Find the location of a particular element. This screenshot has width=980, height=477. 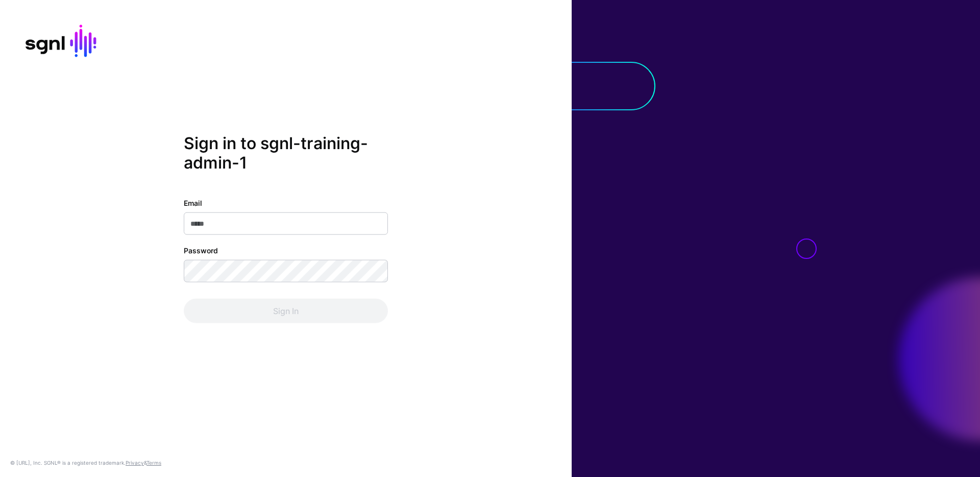

a: Privacy is located at coordinates (135, 462).